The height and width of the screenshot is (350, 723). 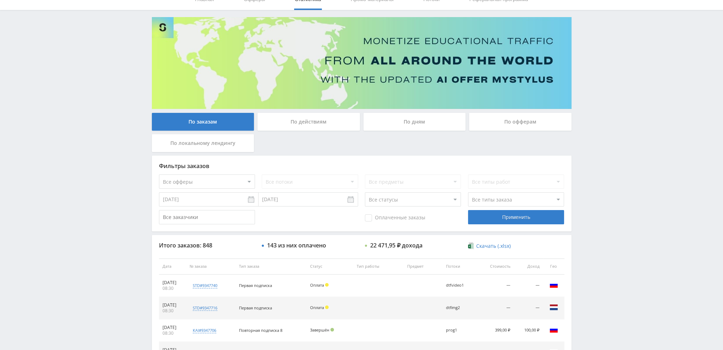 I want to click on div: kai#9347706, so click(x=205, y=330).